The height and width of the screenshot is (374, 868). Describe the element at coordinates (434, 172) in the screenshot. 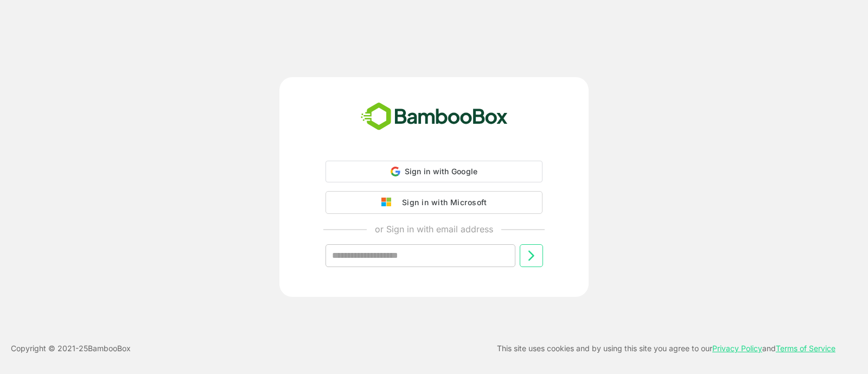

I see `div: Sign in with Google` at that location.